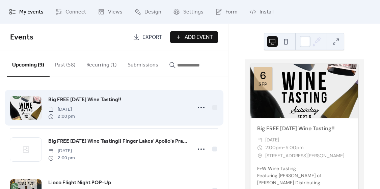  What do you see at coordinates (143, 63) in the screenshot?
I see `button: Submissions` at bounding box center [143, 63].